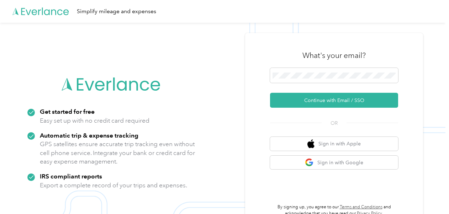 The width and height of the screenshot is (449, 214). What do you see at coordinates (311, 144) in the screenshot?
I see `img: apple logo` at bounding box center [311, 144].